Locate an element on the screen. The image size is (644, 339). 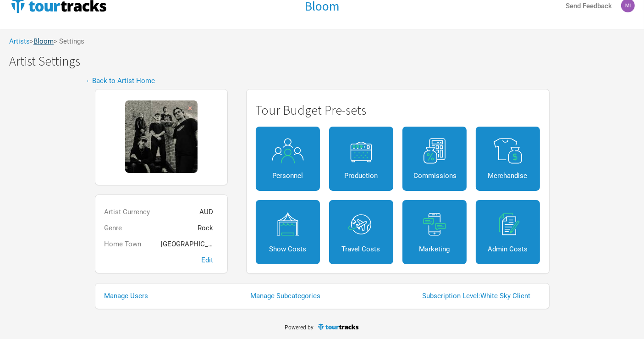
a: Marketing is located at coordinates (435, 232).